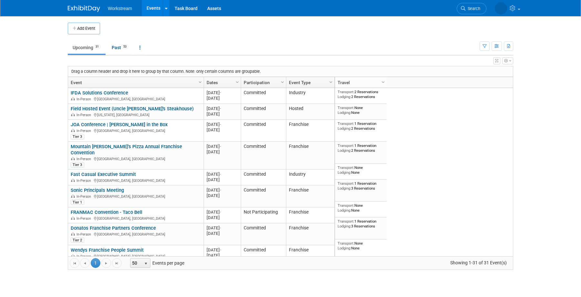  I want to click on td: Not Participating, so click(264, 215).